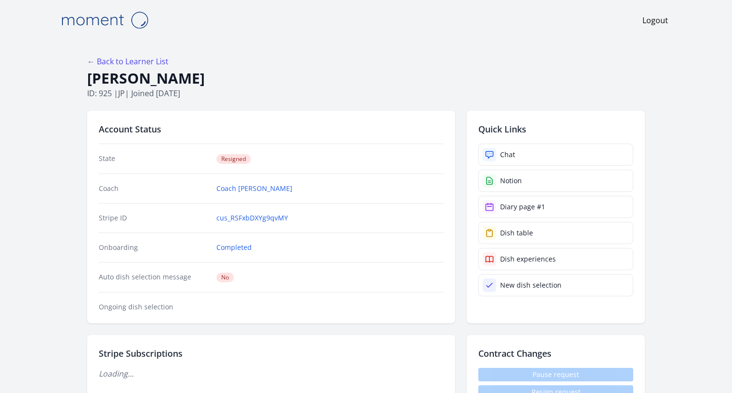 This screenshot has height=393, width=732. Describe the element at coordinates (556, 181) in the screenshot. I see `a: Notion` at that location.